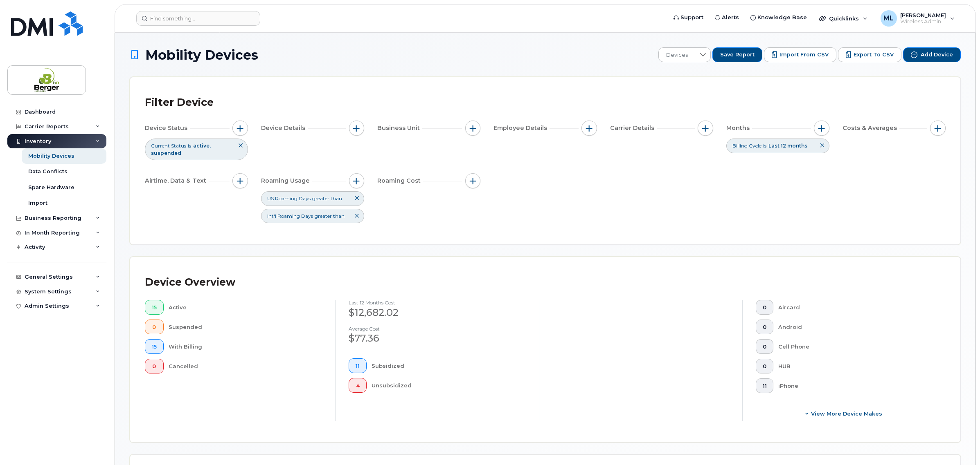 This screenshot has width=980, height=465. Describe the element at coordinates (179, 103) in the screenshot. I see `div: Filter Device` at that location.